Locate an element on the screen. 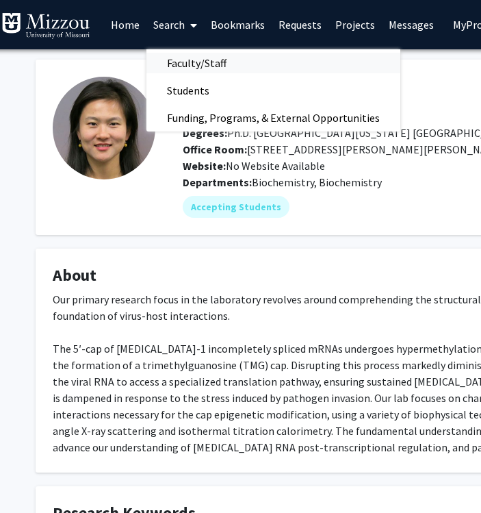 The width and height of the screenshot is (481, 513). b: Degrees: is located at coordinates (205, 133).